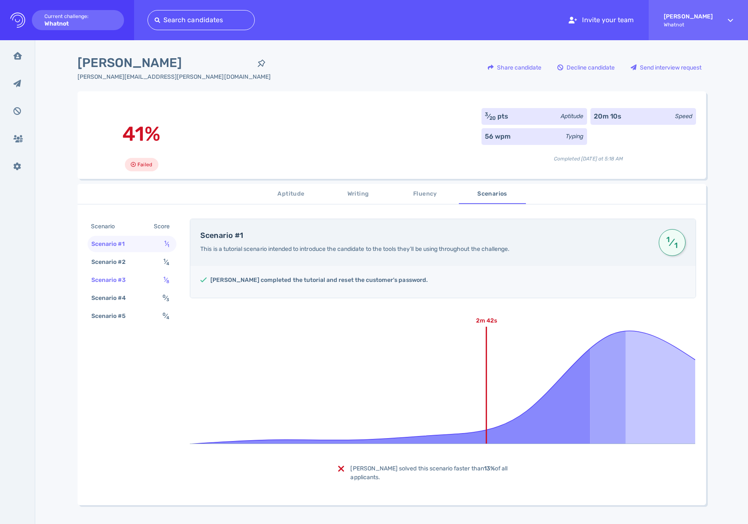  I want to click on span: This is a tutorial scenario intended to introduce the candidate to the tools they’ll be using thr..., so click(355, 249).